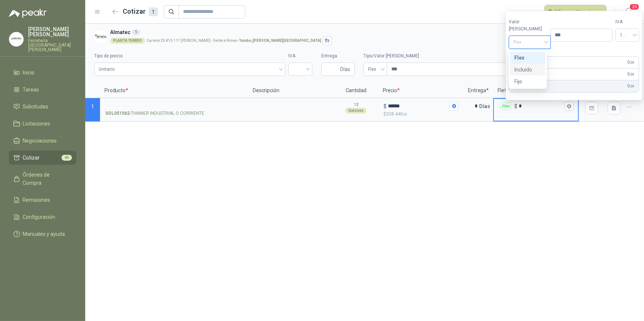  What do you see at coordinates (486, 106) in the screenshot?
I see `p: Días` at bounding box center [486, 106].